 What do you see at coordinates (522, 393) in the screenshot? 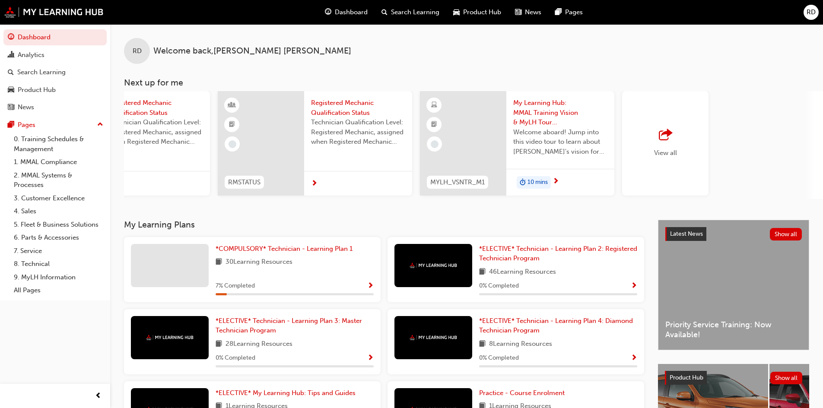
I see `span: Practice - Course Enrolment` at bounding box center [522, 393].